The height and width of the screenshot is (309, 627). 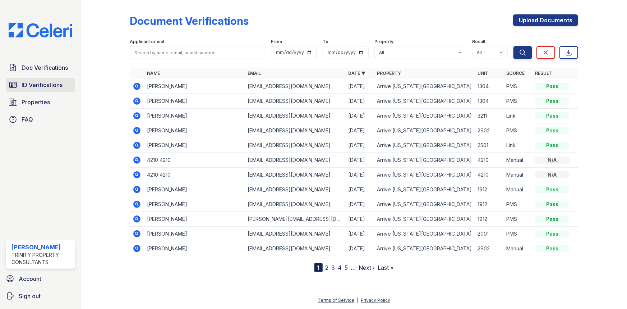 I want to click on label: Property, so click(x=384, y=42).